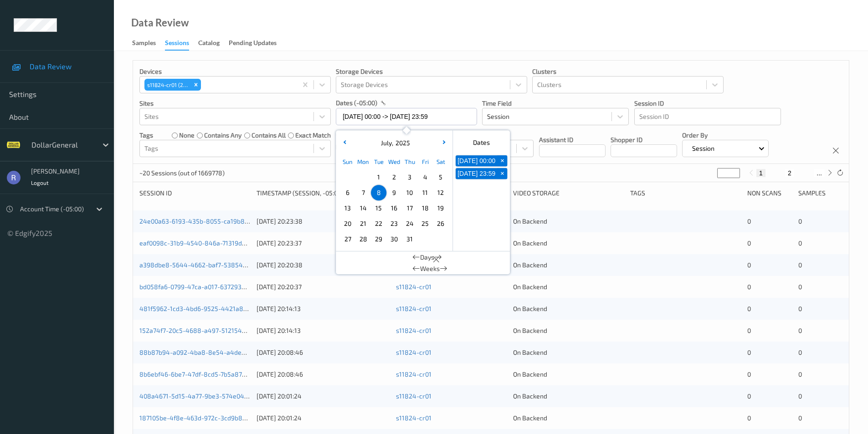  Describe the element at coordinates (409, 239) in the screenshot. I see `div: Choose Thursday July 31 of 2025` at that location.